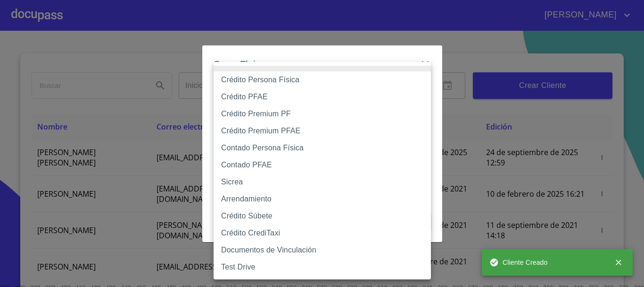 Image resolution: width=644 pixels, height=287 pixels. What do you see at coordinates (322, 216) in the screenshot?
I see `li: Crédito Súbete` at bounding box center [322, 216].